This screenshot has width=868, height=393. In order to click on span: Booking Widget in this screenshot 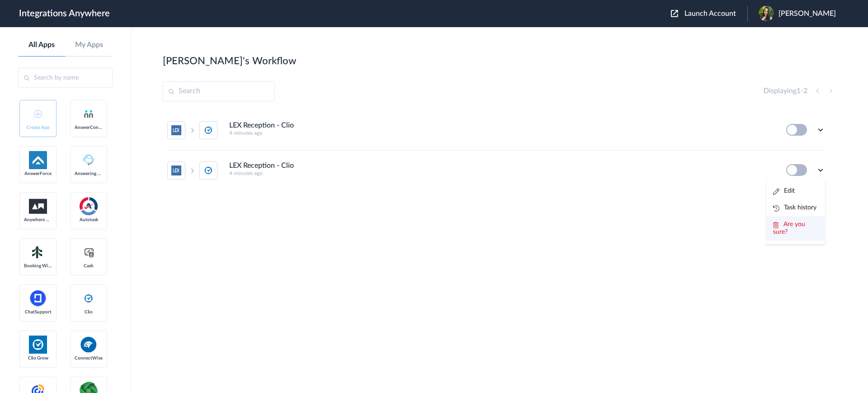, I will do `click(38, 266)`.